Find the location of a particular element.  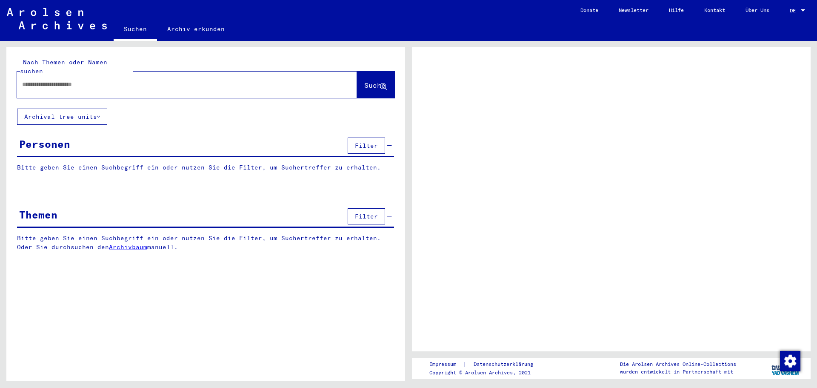

p: Bitte geben Sie einen Suchbegriff ein oder nutzen Sie die Filter, um Suchertreffer zu erhalten. is located at coordinates (206, 167).